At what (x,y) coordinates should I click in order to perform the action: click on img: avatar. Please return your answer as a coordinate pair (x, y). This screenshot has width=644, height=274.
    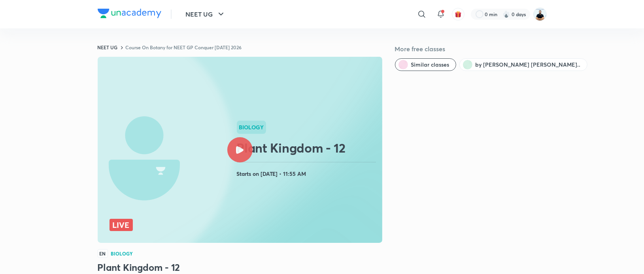
    Looking at the image, I should click on (458, 14).